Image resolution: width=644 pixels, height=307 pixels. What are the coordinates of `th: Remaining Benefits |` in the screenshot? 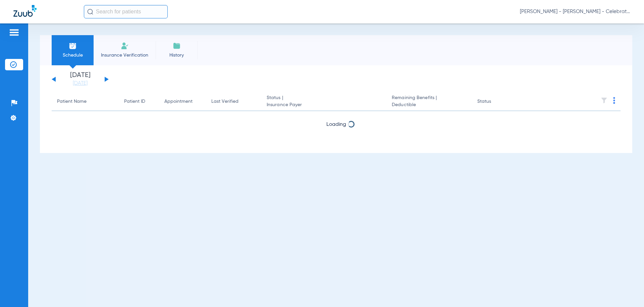 It's located at (429, 102).